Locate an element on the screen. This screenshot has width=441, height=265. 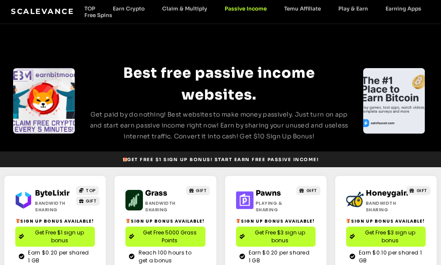
a: 🎁Get Free $1 sign up bonus! Start earn free passive income! is located at coordinates (220, 159).